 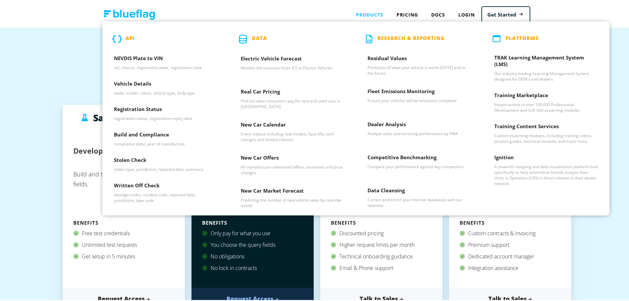 What do you see at coordinates (546, 101) in the screenshot?
I see `a: Training Marketplace - Instant access to over 100,000 Professional Development and Soft Skill eLe...` at bounding box center [546, 101].